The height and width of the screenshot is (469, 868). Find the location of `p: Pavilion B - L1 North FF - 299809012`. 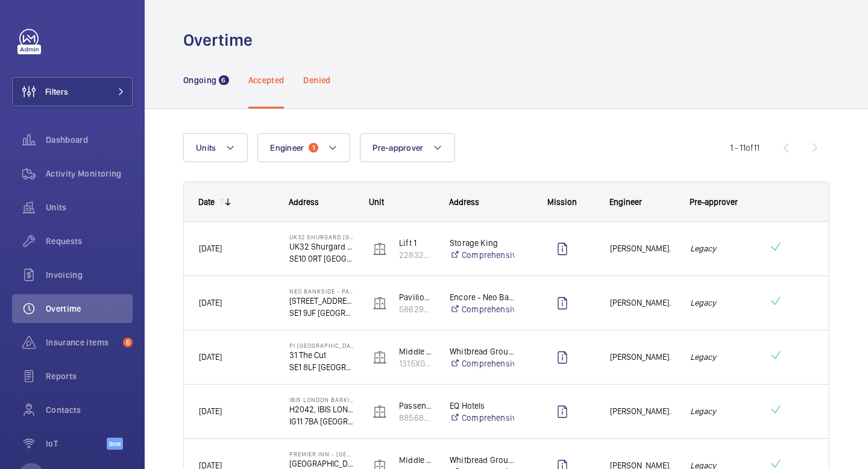

p: Pavilion B - L1 North FF - 299809012 is located at coordinates (416, 297).